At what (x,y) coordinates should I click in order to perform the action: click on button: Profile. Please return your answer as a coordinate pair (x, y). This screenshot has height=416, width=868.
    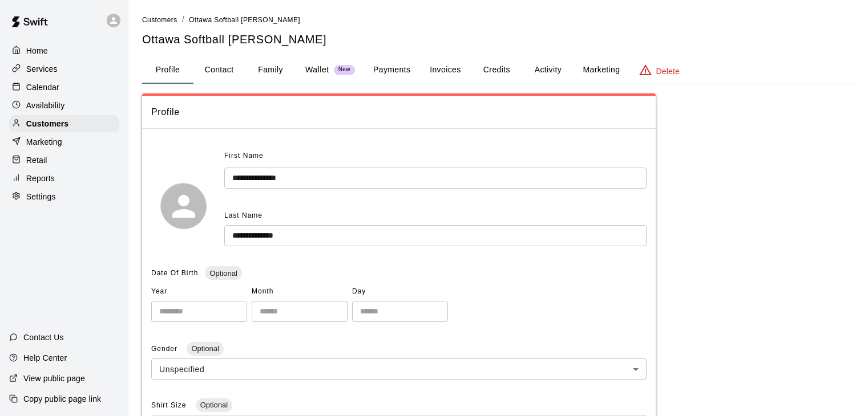
    Looking at the image, I should click on (168, 70).